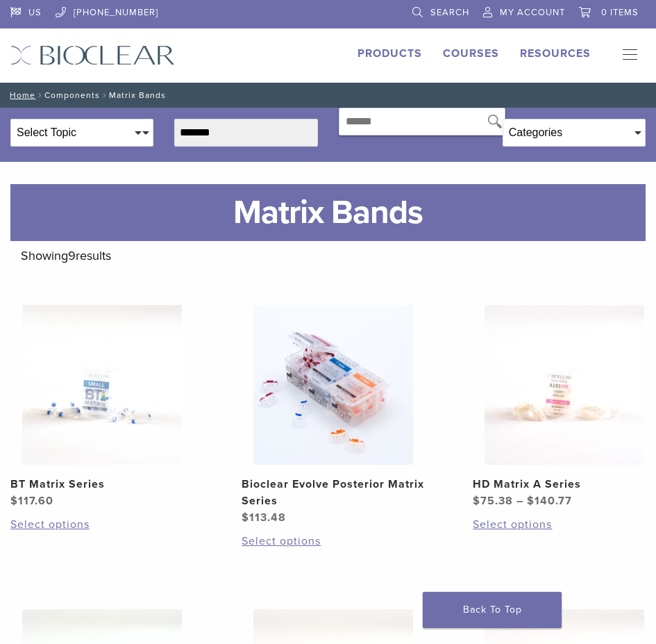 The image size is (656, 644). What do you see at coordinates (333, 415) in the screenshot?
I see `a: Bioclear Evolve Posterior Matrix SeriesBioclear Evolve Posterior Matrix Series $113.48` at bounding box center [333, 415].